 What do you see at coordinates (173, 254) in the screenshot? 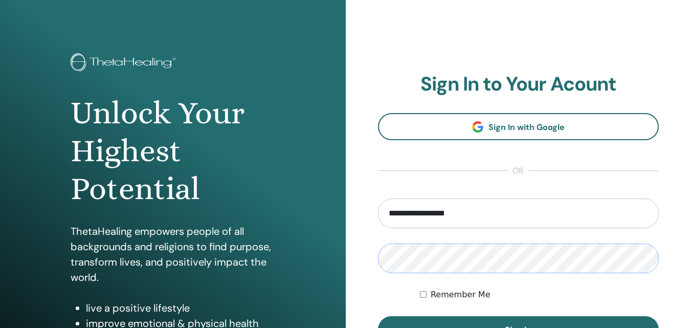
I see `p: ThetaHealing empowers people of all backgrounds and religions to find purpose, transform lives, a...` at bounding box center [173, 254].